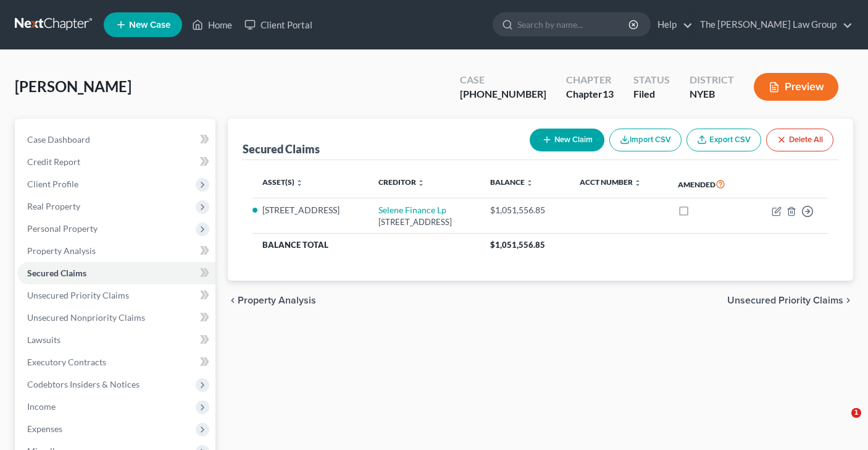 Image resolution: width=868 pixels, height=450 pixels. What do you see at coordinates (412, 210) in the screenshot?
I see `a: Selene Finance Lp` at bounding box center [412, 210].